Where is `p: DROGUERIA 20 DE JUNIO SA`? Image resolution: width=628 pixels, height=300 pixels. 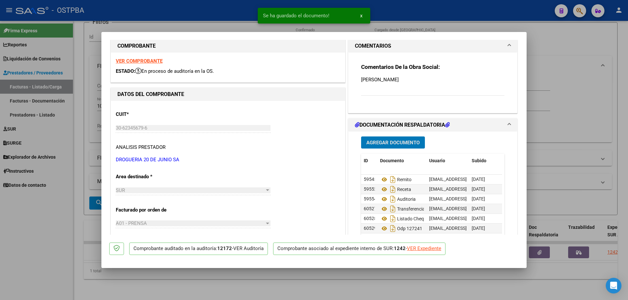
p: DROGUERIA 20 DE JUNIO SA is located at coordinates (228, 160).